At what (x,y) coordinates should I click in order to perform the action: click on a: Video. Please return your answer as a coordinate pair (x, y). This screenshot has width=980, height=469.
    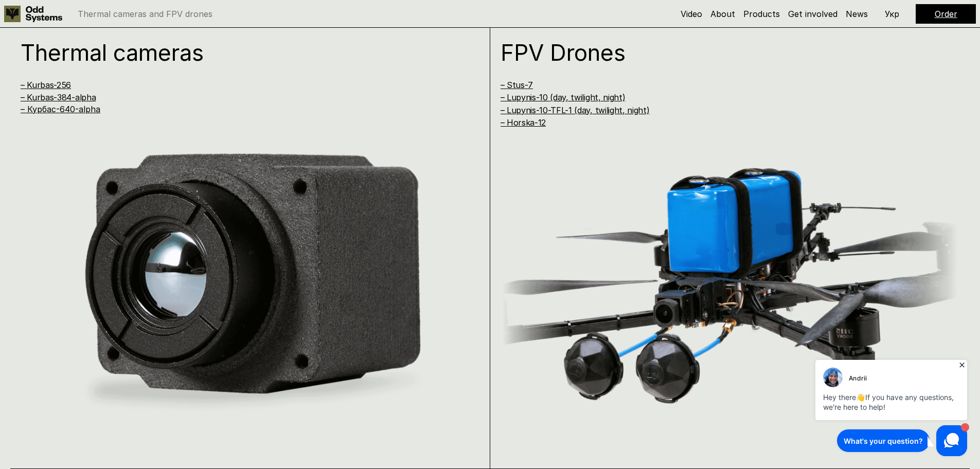
    Looking at the image, I should click on (691, 14).